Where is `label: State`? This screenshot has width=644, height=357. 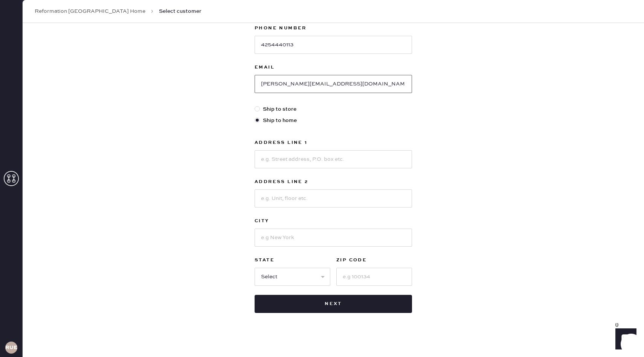
label: State is located at coordinates (293, 260).